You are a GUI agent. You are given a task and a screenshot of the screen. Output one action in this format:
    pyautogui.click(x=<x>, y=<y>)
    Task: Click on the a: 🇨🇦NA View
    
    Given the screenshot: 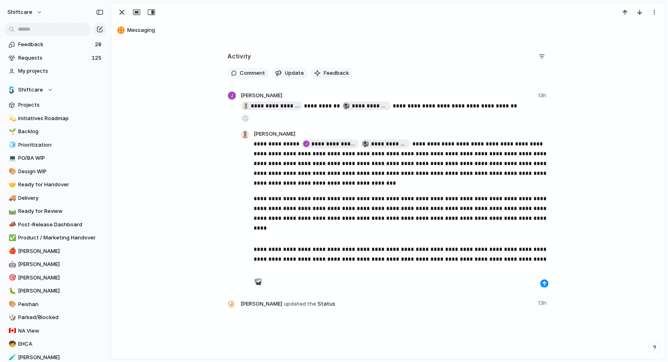 What is the action you would take?
    pyautogui.click(x=55, y=331)
    